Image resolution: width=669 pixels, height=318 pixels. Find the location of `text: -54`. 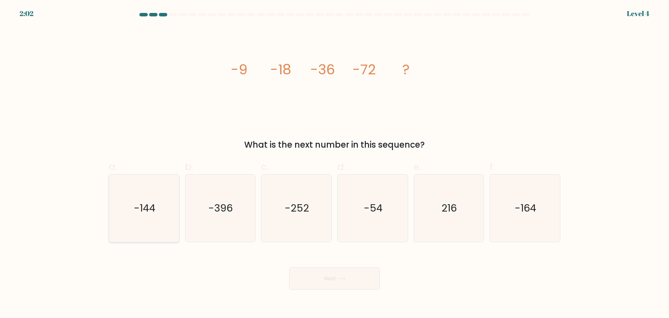

text: -54 is located at coordinates (373, 208).